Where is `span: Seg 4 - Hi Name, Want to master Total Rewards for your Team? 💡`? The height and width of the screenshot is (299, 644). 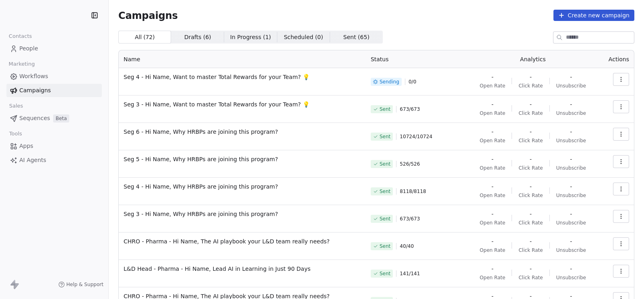
span: Seg 4 - Hi Name, Want to master Total Rewards for your Team? 💡 is located at coordinates (242, 77).